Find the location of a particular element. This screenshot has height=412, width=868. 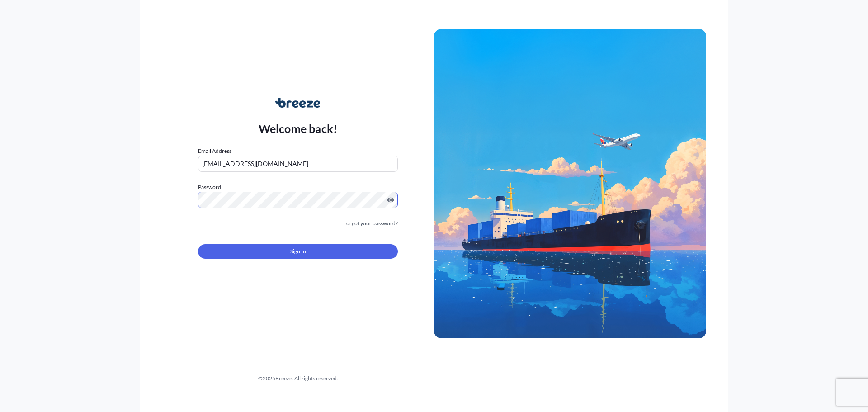

p: Welcome back! is located at coordinates (298, 128).